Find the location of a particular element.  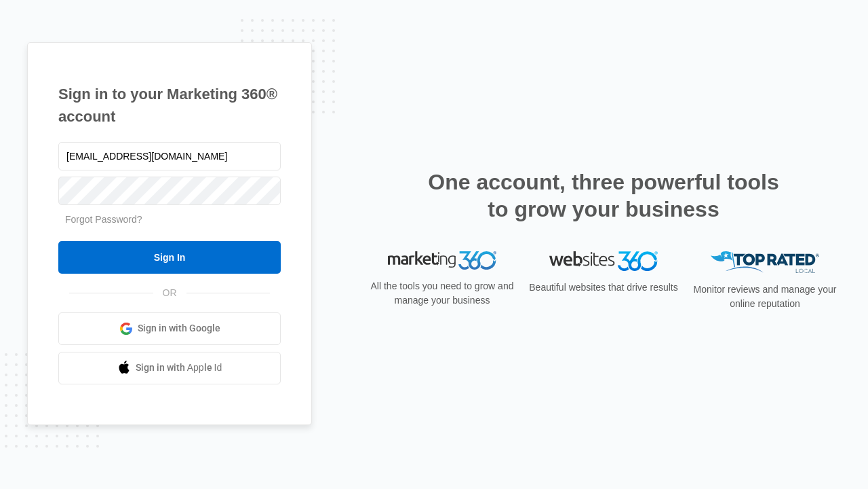

p: Monitor reviews and manage your online reputation is located at coordinates (765, 296).